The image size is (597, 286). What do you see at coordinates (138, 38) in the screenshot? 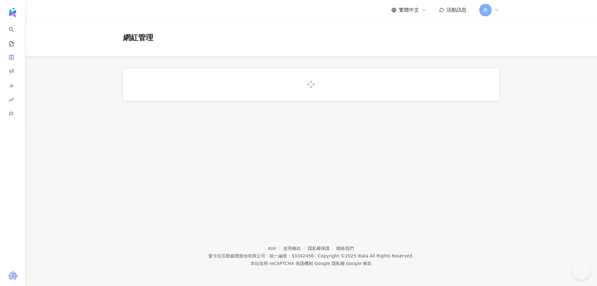
I see `span: 網紅管理` at bounding box center [138, 38].